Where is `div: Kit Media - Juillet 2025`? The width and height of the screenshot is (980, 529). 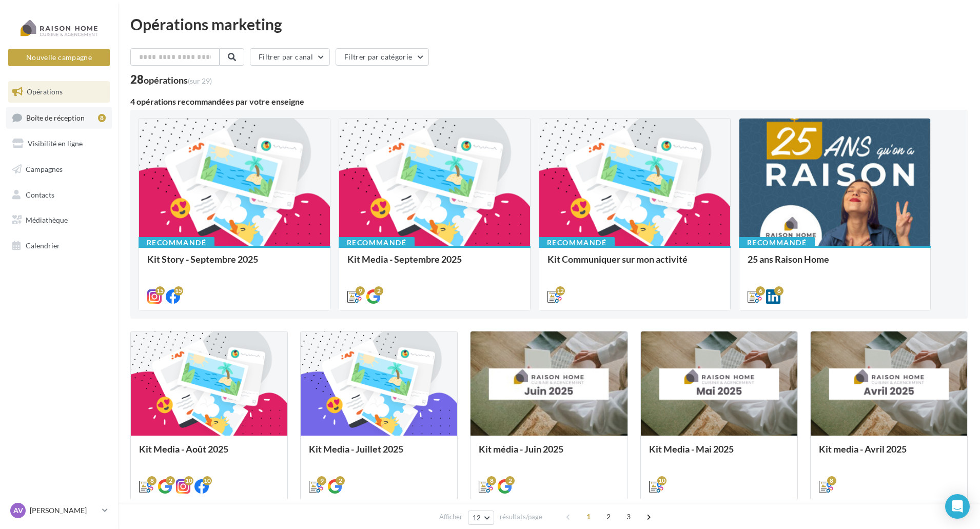 div: Kit Media - Juillet 2025 is located at coordinates (379, 454).